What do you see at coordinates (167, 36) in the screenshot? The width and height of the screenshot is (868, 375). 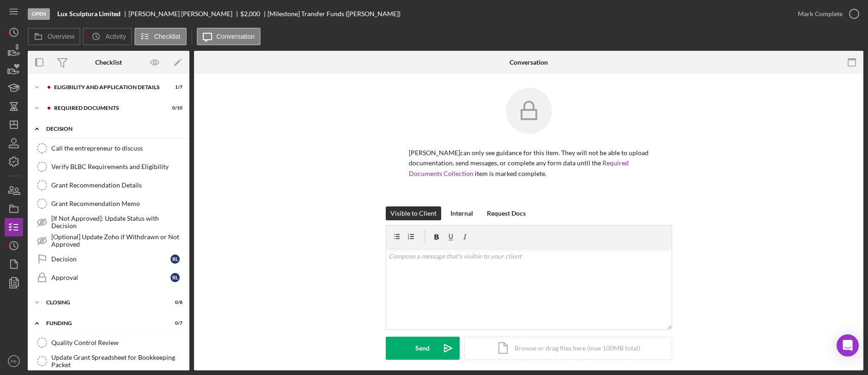 I see `label: Checklist` at bounding box center [167, 36].